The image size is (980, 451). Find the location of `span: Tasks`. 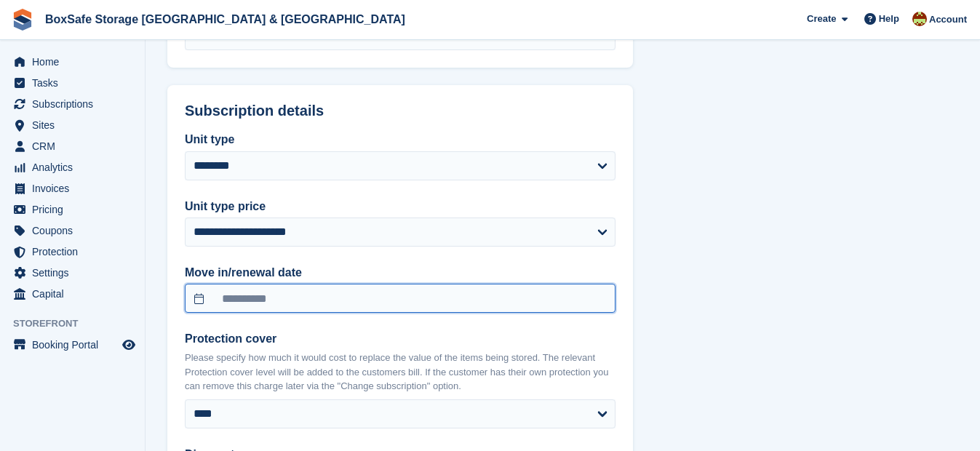

span: Tasks is located at coordinates (76, 83).